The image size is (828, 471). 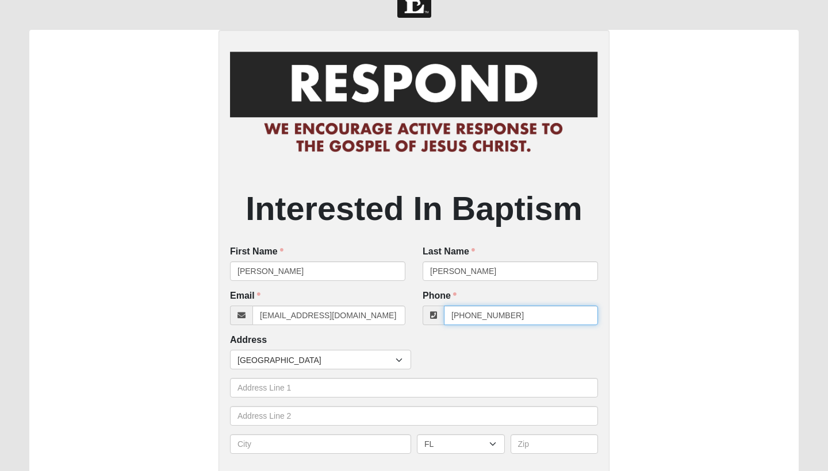 What do you see at coordinates (414, 388) in the screenshot?
I see `input: Address Line 1` at bounding box center [414, 388].